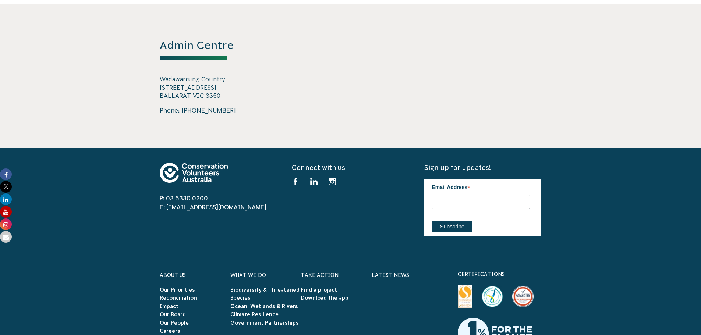 This screenshot has width=701, height=335. I want to click on img: logo-footer.svg, so click(194, 173).